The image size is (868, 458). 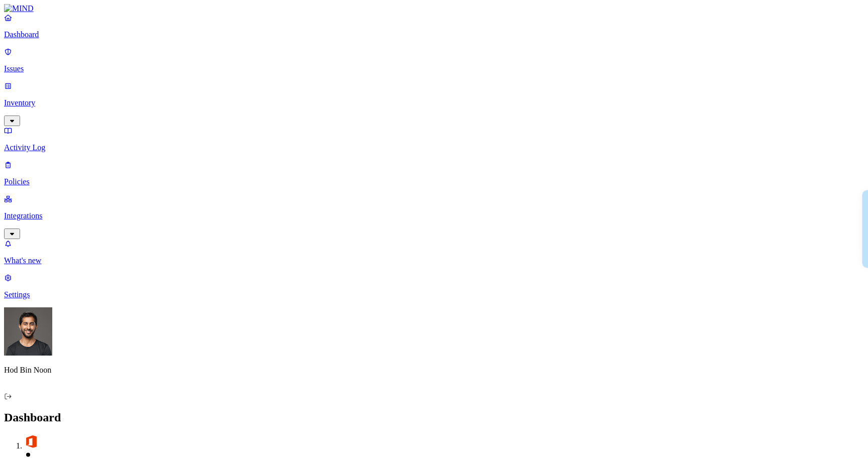 What do you see at coordinates (434, 103) in the screenshot?
I see `p: Inventory` at bounding box center [434, 103].